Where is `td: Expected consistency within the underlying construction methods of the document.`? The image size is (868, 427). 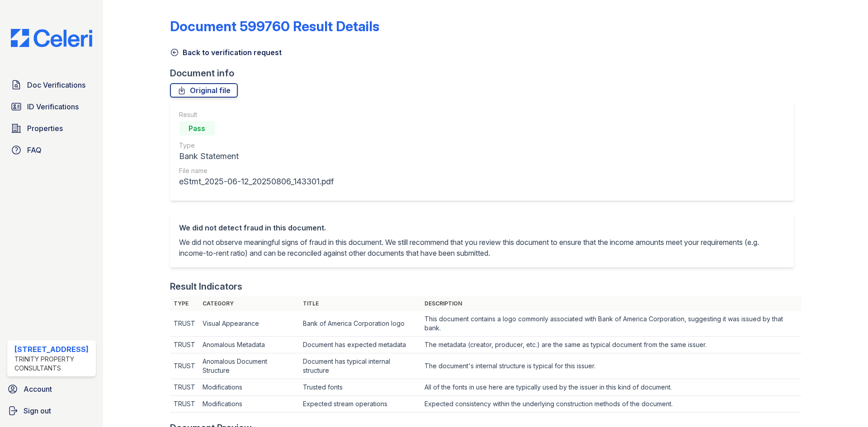
td: Expected consistency within the underlying construction methods of the document. is located at coordinates (610, 404).